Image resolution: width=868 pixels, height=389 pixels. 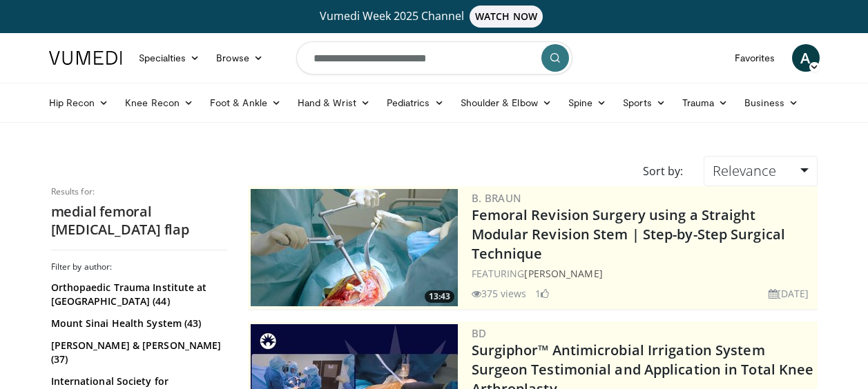 What do you see at coordinates (354, 248) in the screenshot?
I see `a: 13:43` at bounding box center [354, 248].